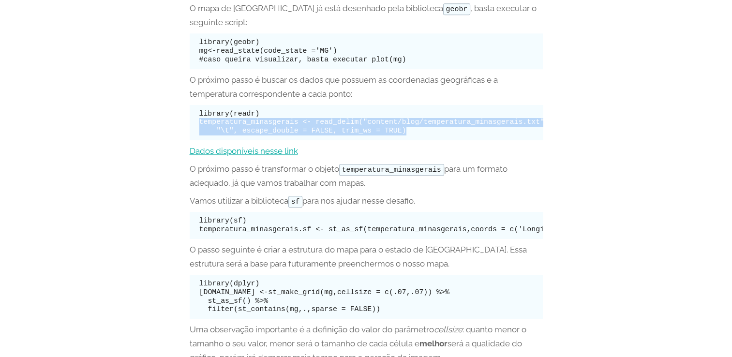 Image resolution: width=732 pixels, height=357 pixels. I want to click on code: library(readr) temperatura_minasgerais <- read_delim("content/blog/temperatura_minasgerais.txt", ..., so click(376, 122).